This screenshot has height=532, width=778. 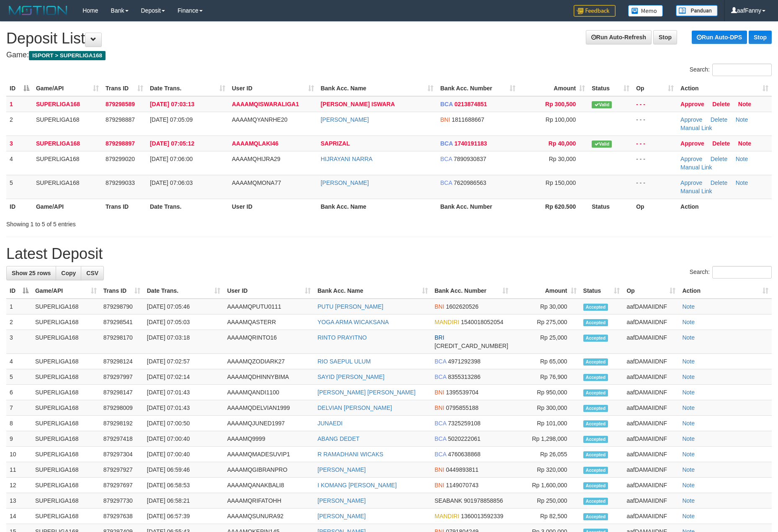 I want to click on span: ISPORT > SUPERLIGA168, so click(x=67, y=55).